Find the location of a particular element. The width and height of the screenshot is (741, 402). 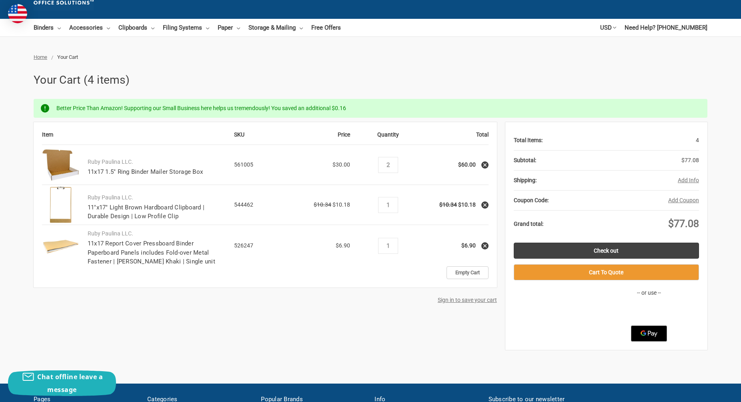

a: Home is located at coordinates (40, 57).